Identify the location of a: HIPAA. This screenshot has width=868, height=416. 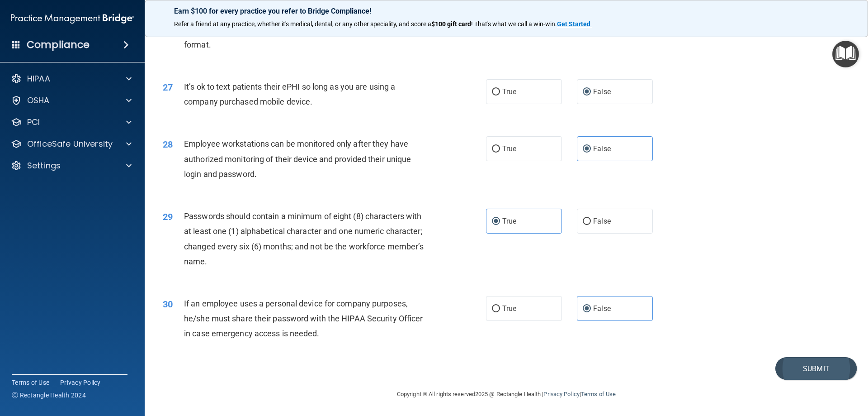
(71, 79).